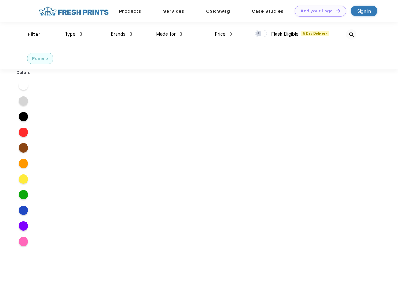 The width and height of the screenshot is (398, 300). What do you see at coordinates (352, 34) in the screenshot?
I see `img: desktop_search.svg` at bounding box center [352, 34].